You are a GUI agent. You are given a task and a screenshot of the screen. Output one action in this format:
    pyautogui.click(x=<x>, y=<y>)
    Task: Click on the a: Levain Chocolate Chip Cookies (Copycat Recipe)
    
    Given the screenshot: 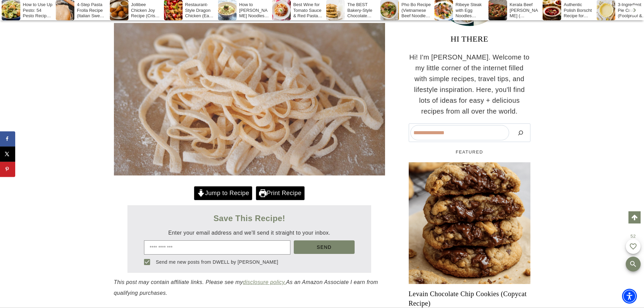 What is the action you would take?
    pyautogui.click(x=470, y=298)
    